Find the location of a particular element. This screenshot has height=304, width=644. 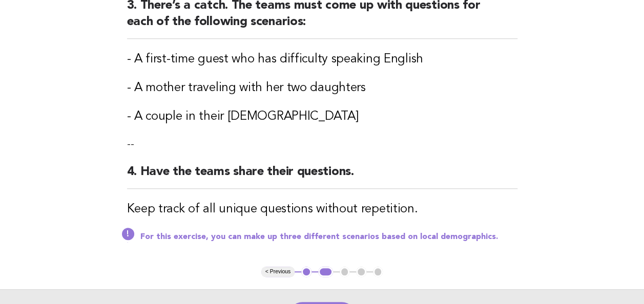

button: < Previous is located at coordinates (278, 272).